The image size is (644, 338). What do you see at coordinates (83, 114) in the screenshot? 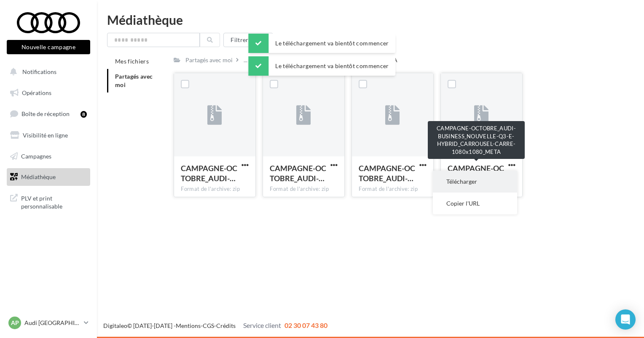
I see `div: 8` at bounding box center [83, 114].